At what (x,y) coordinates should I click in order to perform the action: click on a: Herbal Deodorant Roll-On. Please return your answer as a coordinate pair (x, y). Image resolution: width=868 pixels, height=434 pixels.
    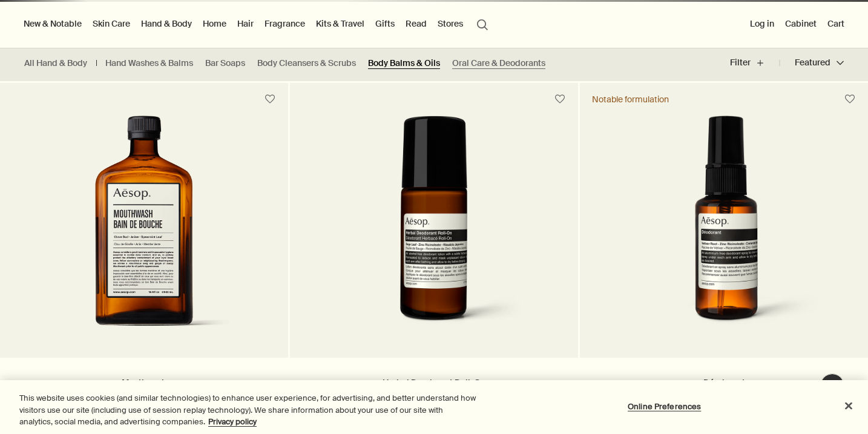
    Looking at the image, I should click on (434, 383).